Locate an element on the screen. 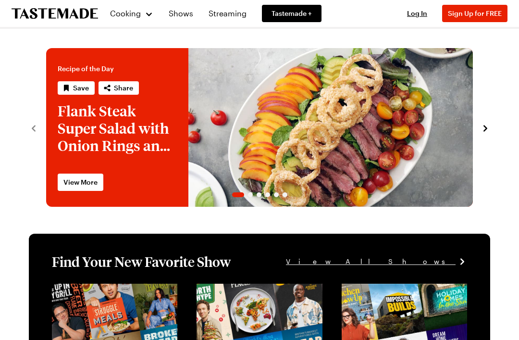  span: Sign Up for FREE is located at coordinates (475, 13).